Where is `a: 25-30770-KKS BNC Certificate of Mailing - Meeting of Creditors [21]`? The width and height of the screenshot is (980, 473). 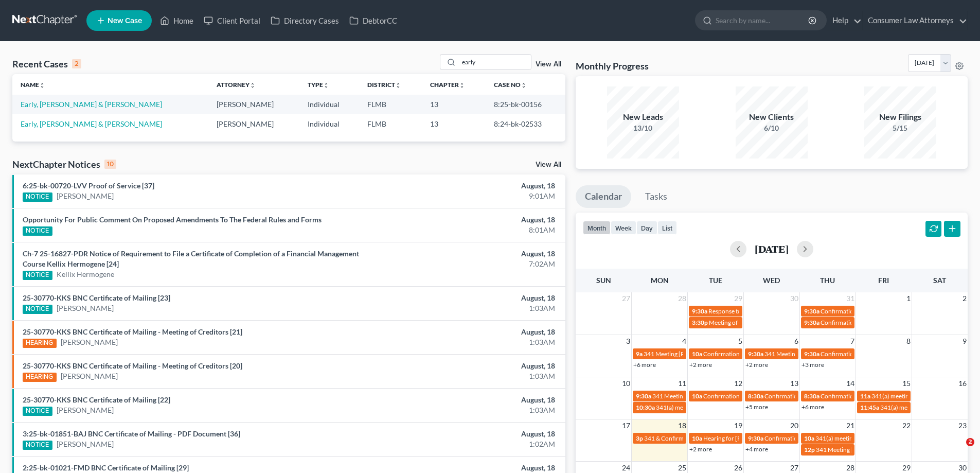 a: 25-30770-KKS BNC Certificate of Mailing - Meeting of Creditors [21] is located at coordinates (133, 331).